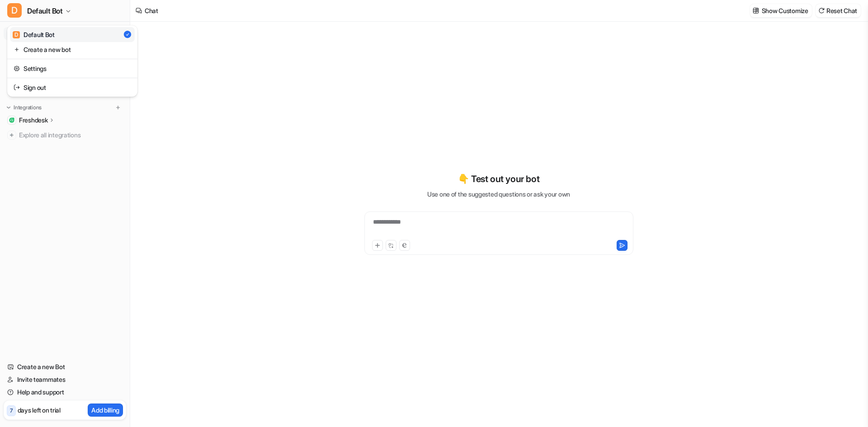 The width and height of the screenshot is (868, 427). I want to click on a: Sign out, so click(72, 87).